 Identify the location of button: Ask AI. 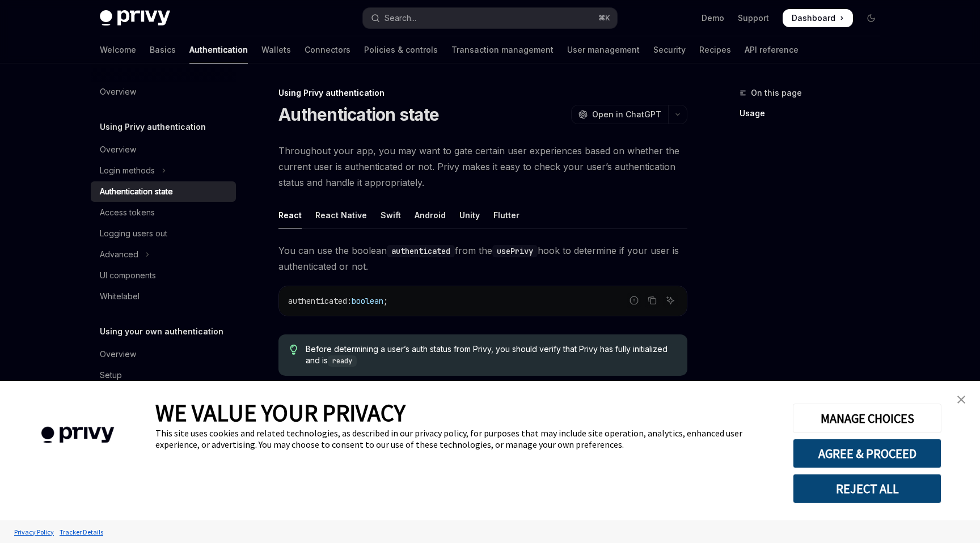
(671, 300).